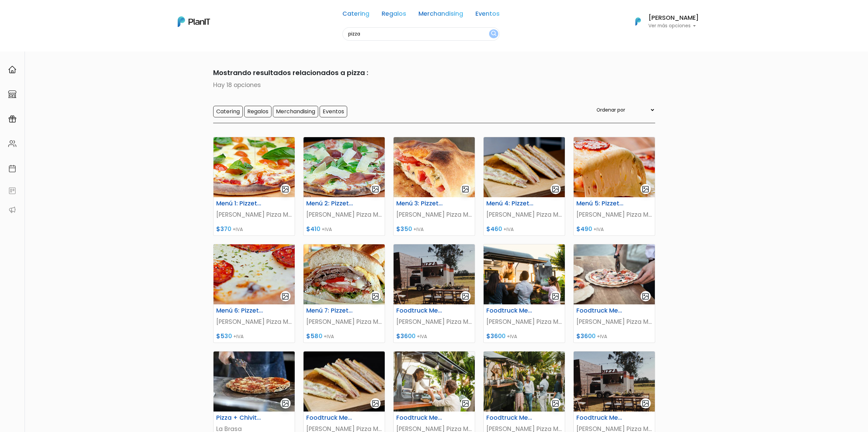  What do you see at coordinates (487, 15) in the screenshot?
I see `a: Eventos` at bounding box center [487, 15].